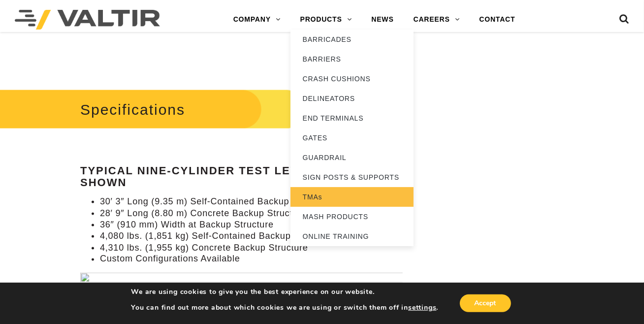  Describe the element at coordinates (251, 259) in the screenshot. I see `li: Custom Configurations Available` at that location.